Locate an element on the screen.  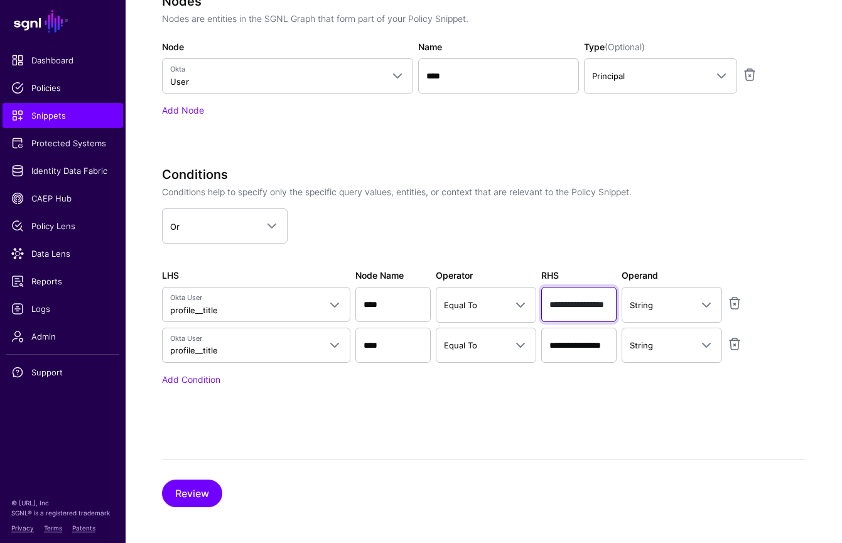
a: Terms is located at coordinates (53, 528).